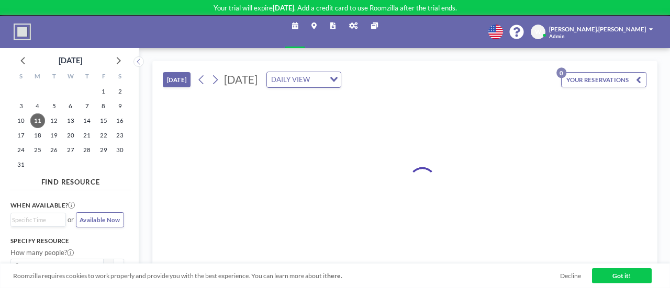 This screenshot has width=670, height=288. I want to click on span: Saturday, August 23, 2025, so click(120, 136).